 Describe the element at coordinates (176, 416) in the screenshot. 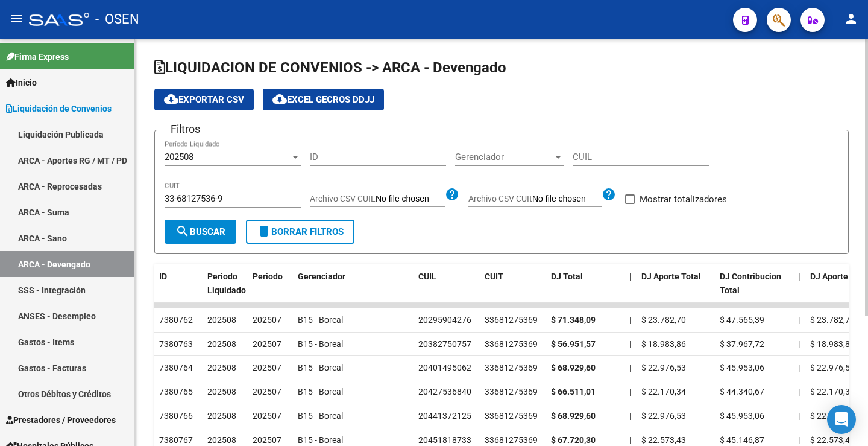

I see `span: 7380766` at that location.